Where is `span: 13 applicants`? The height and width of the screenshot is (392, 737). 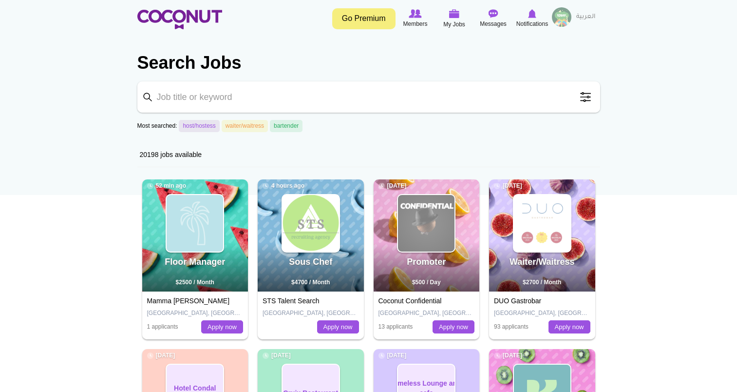
span: 13 applicants is located at coordinates (396, 327).